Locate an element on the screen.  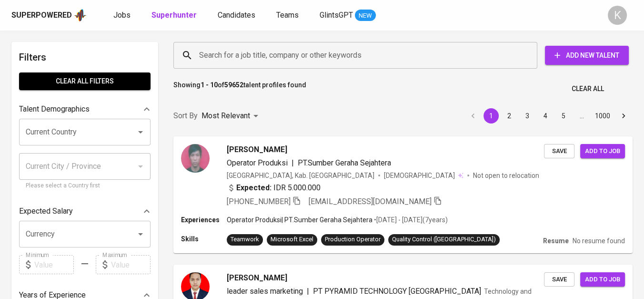
span: Teams is located at coordinates (287, 15).